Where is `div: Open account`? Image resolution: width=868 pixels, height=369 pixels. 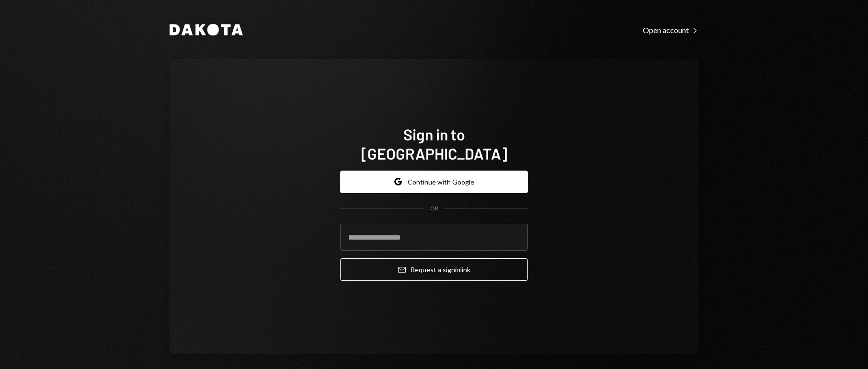 div: Open account is located at coordinates (670, 30).